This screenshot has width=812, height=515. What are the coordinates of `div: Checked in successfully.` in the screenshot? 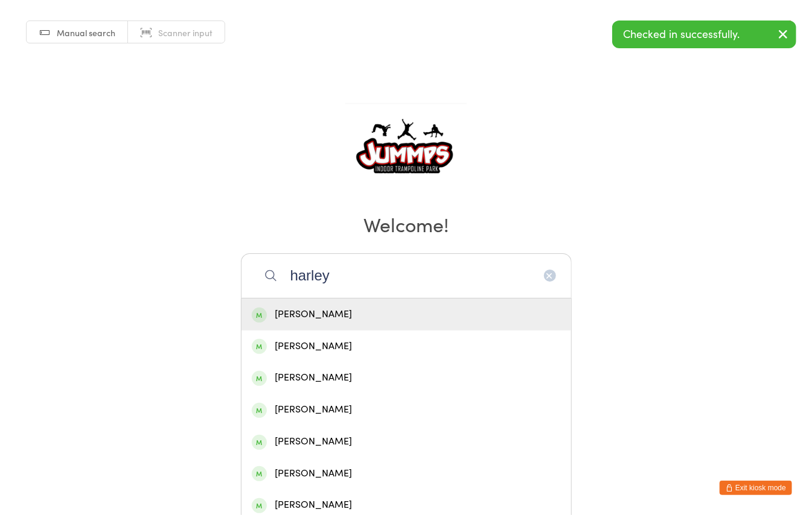 It's located at (704, 35).